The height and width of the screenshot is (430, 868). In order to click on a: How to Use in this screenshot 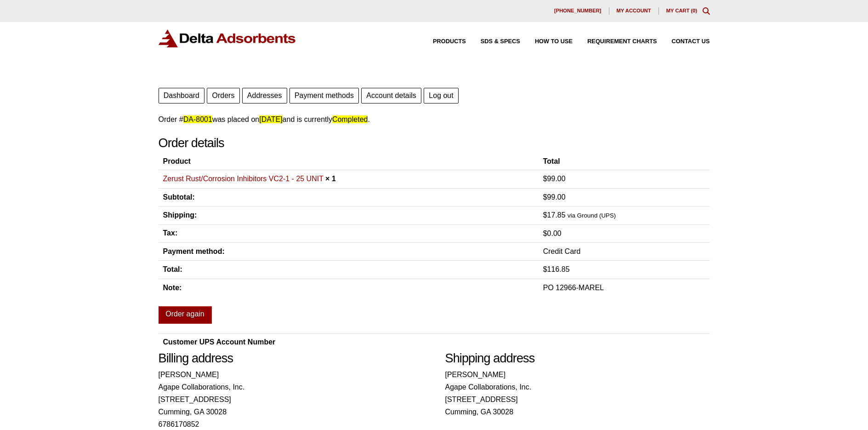, I will do `click(546, 41)`.